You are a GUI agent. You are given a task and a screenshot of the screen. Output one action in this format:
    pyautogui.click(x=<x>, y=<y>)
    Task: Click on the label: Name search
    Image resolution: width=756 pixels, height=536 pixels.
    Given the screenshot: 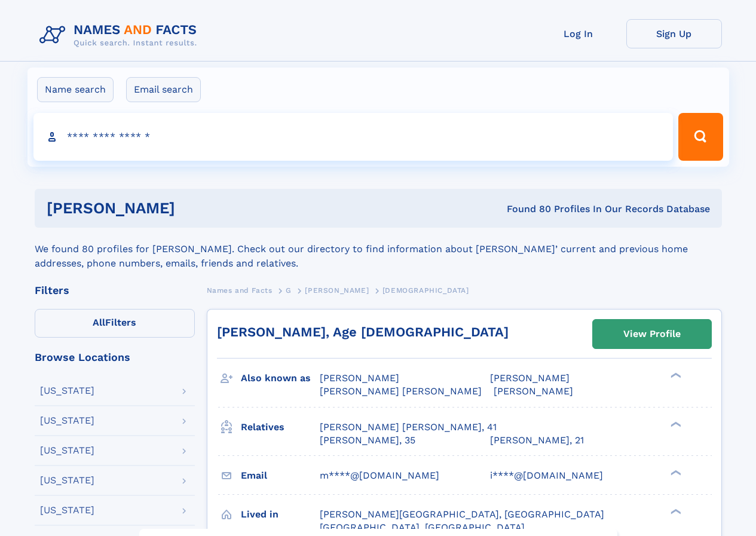 What is the action you would take?
    pyautogui.click(x=75, y=90)
    